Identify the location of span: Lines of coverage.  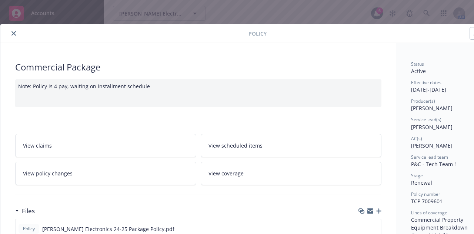
(429, 212).